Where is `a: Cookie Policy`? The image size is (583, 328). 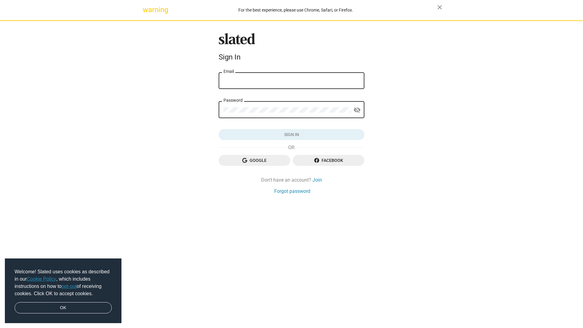
a: Cookie Policy is located at coordinates (41, 279).